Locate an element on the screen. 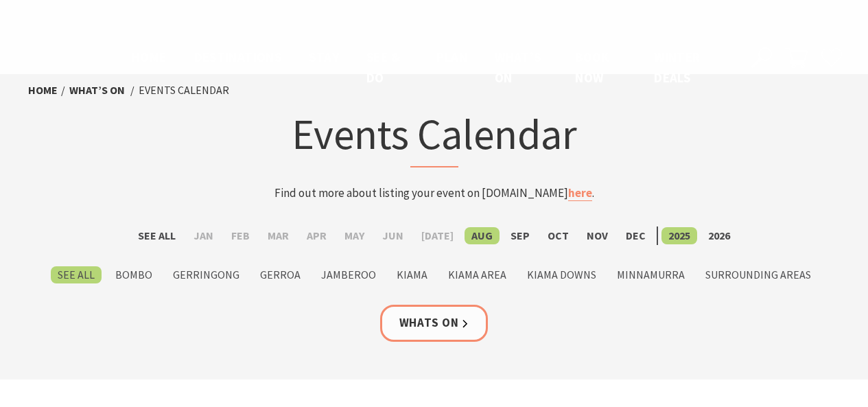 The width and height of the screenshot is (868, 407). label: Dec is located at coordinates (636, 236).